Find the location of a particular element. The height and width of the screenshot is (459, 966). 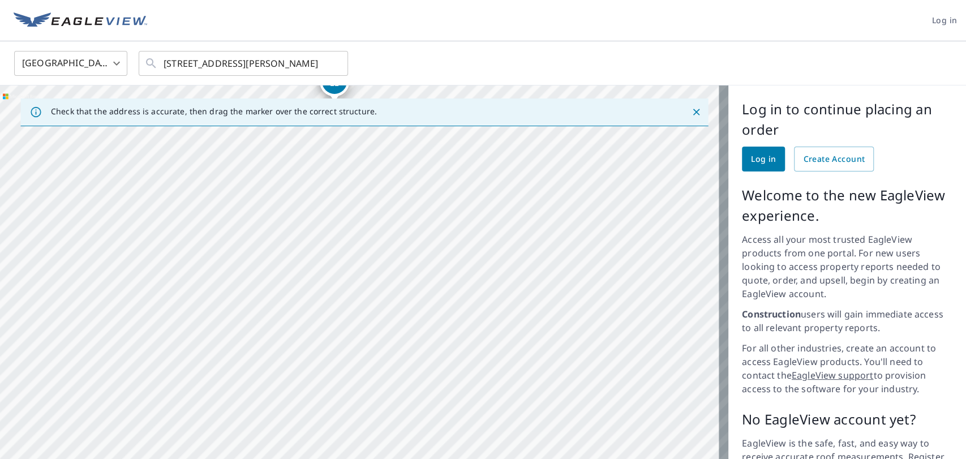

strong: Construction is located at coordinates (771, 314).